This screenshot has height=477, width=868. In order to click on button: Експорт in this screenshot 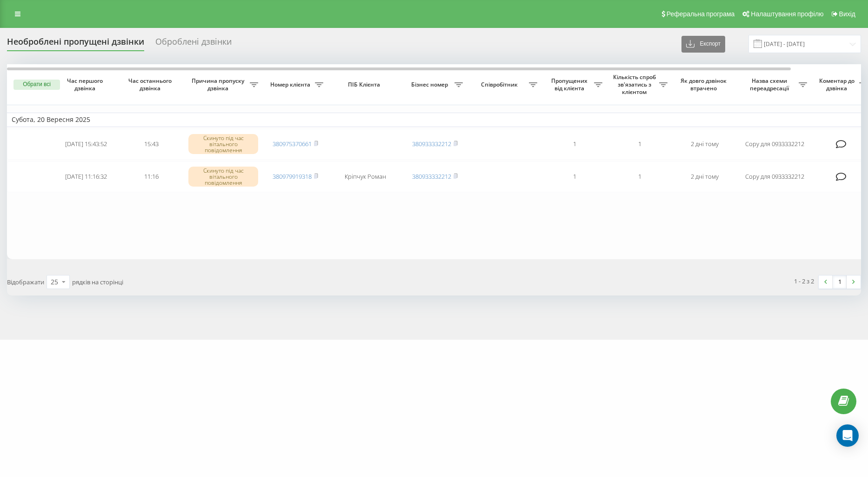, I will do `click(704, 44)`.